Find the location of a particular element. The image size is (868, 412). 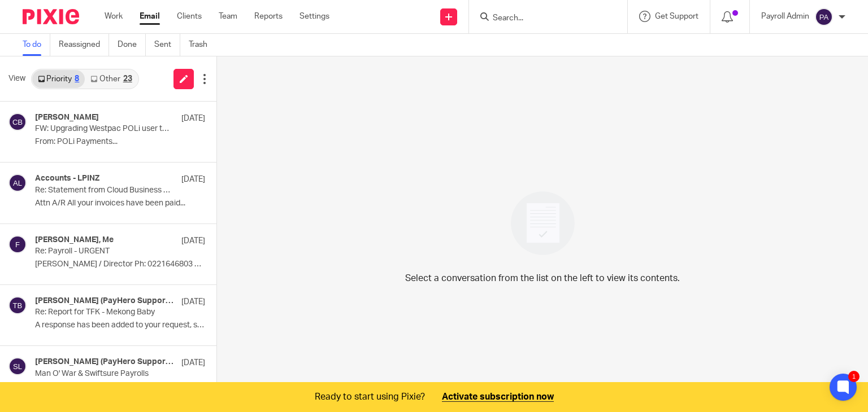

p: Man O' War & Swiftsure Payrolls is located at coordinates (103, 374).